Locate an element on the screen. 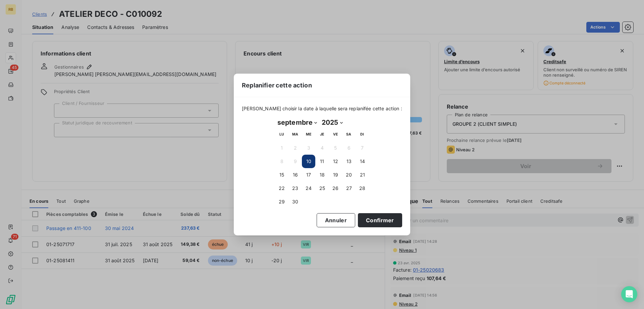 The height and width of the screenshot is (309, 644). div: Open Intercom Messenger is located at coordinates (630, 294).